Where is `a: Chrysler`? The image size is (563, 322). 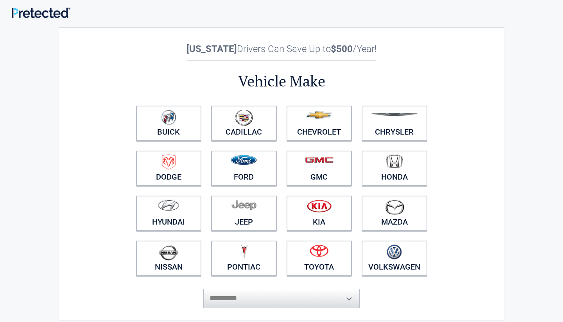 a: Chrysler is located at coordinates (395, 123).